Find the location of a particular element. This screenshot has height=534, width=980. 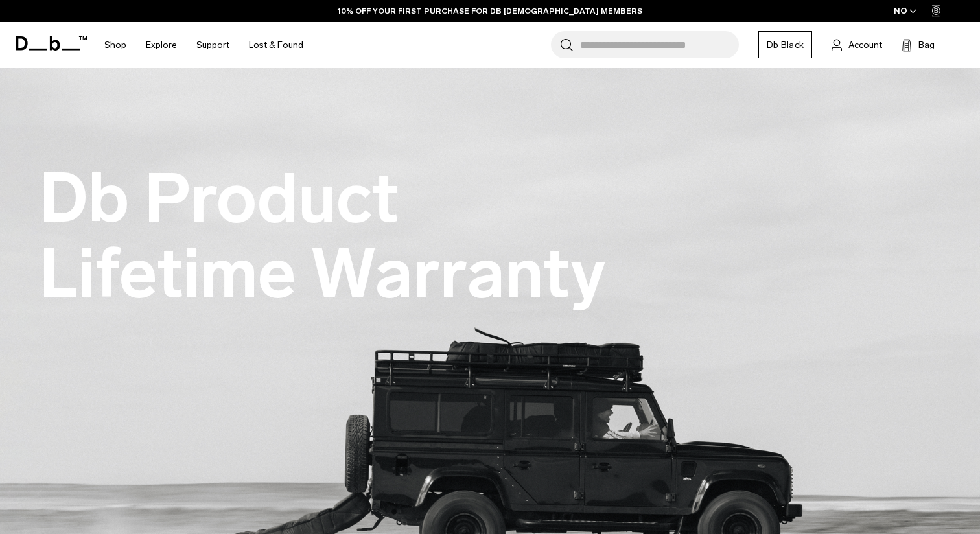

a: Support is located at coordinates (213, 44).